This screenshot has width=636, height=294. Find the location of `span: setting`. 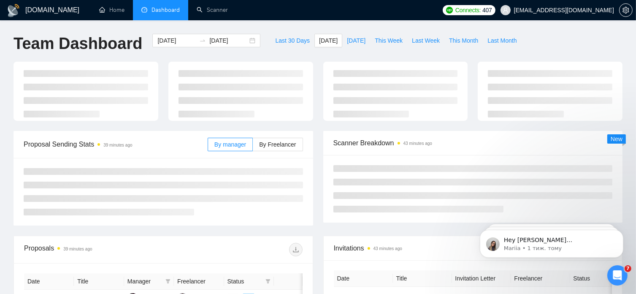

span: setting is located at coordinates (626, 10).